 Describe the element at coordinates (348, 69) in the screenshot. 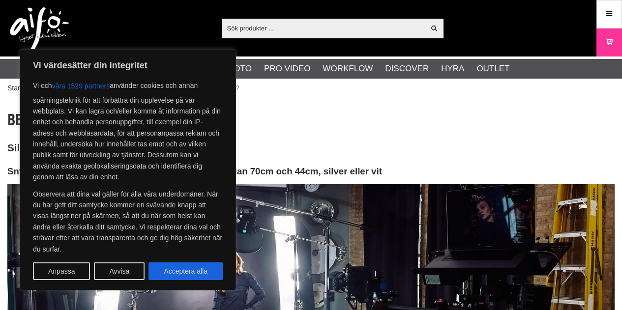

I see `a: Workflow` at that location.